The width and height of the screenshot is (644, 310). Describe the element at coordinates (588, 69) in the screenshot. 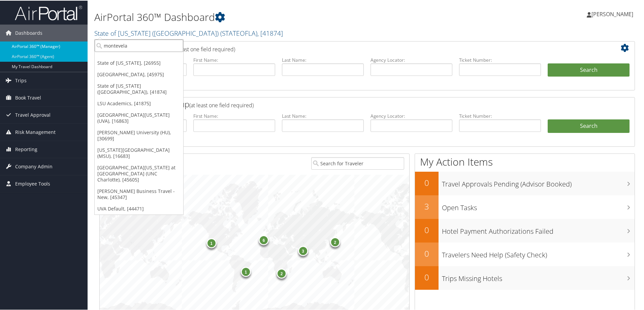

I see `button: Search` at that location.